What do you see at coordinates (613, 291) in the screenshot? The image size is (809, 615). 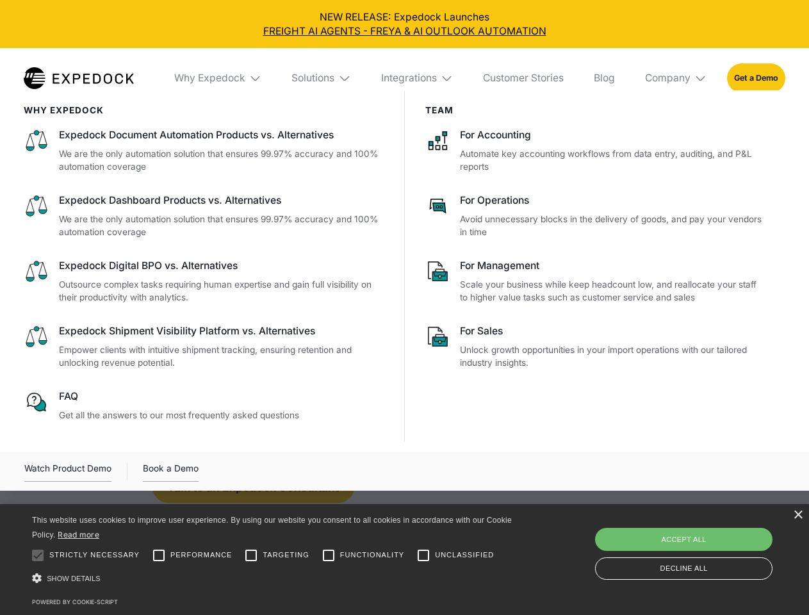 I see `p: Scale your business while keep headcount low, and reallocate your staff to higher value tasks suc...` at bounding box center [613, 291].